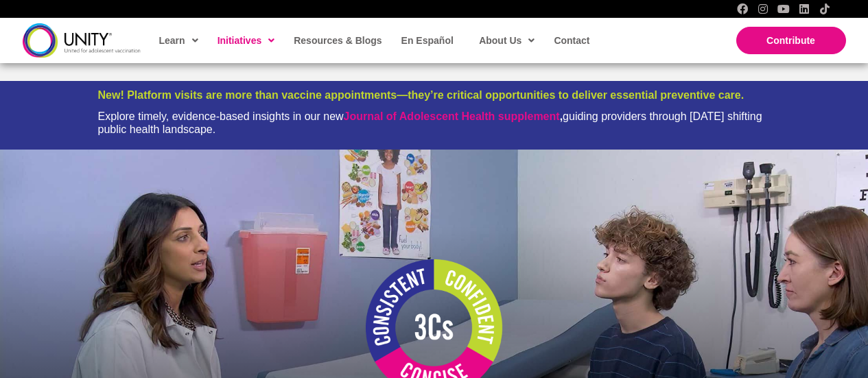  What do you see at coordinates (421, 94) in the screenshot?
I see `span: New! Platform visits are more than vaccine appointments—they’re critical opportunities to deliver...` at bounding box center [421, 94].